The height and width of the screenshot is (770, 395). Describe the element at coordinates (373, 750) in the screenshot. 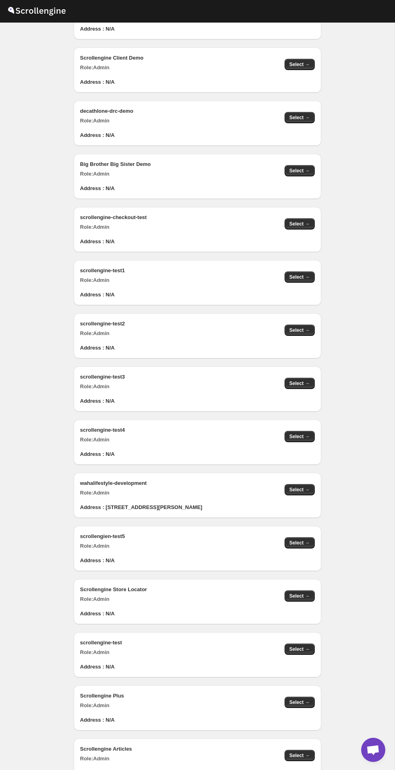

I see `div: Open chat` at that location.